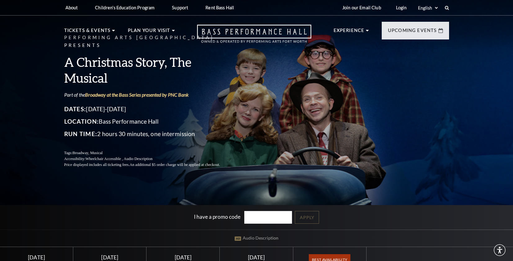 This screenshot has height=261, width=513. What do you see at coordinates (150, 70) in the screenshot?
I see `h3: A Christmas Story, The Musical` at bounding box center [150, 70].